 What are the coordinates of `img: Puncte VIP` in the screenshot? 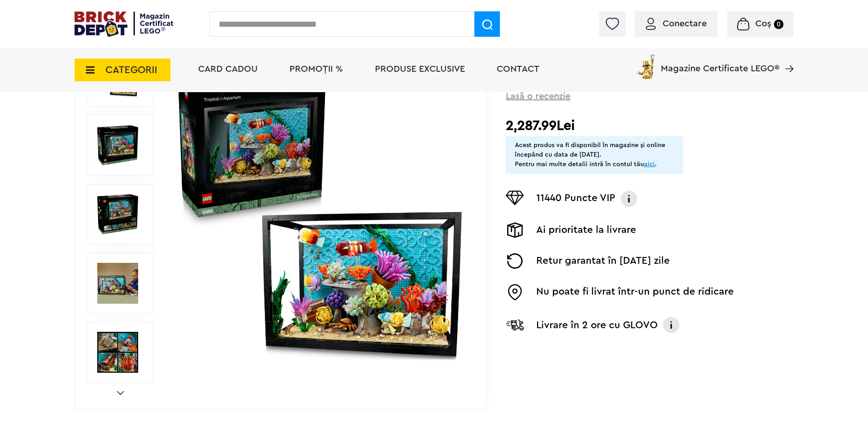 It's located at (515, 198).